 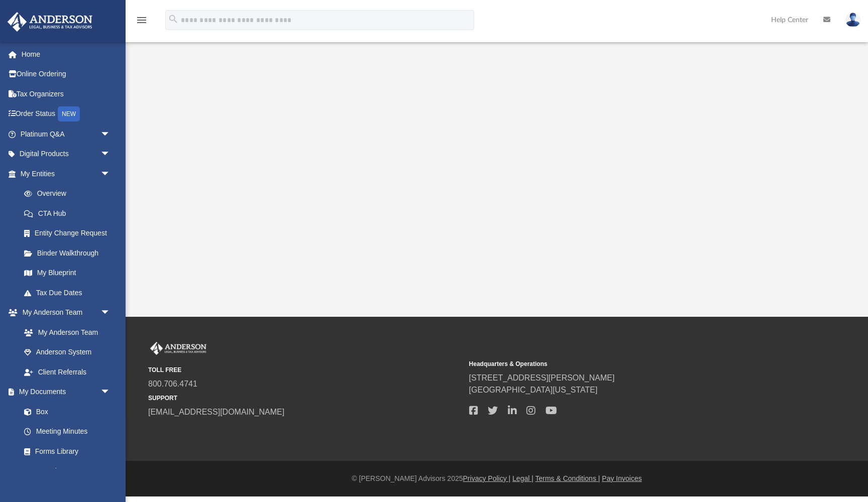 What do you see at coordinates (68, 471) in the screenshot?
I see `a: Notarize` at bounding box center [68, 471].